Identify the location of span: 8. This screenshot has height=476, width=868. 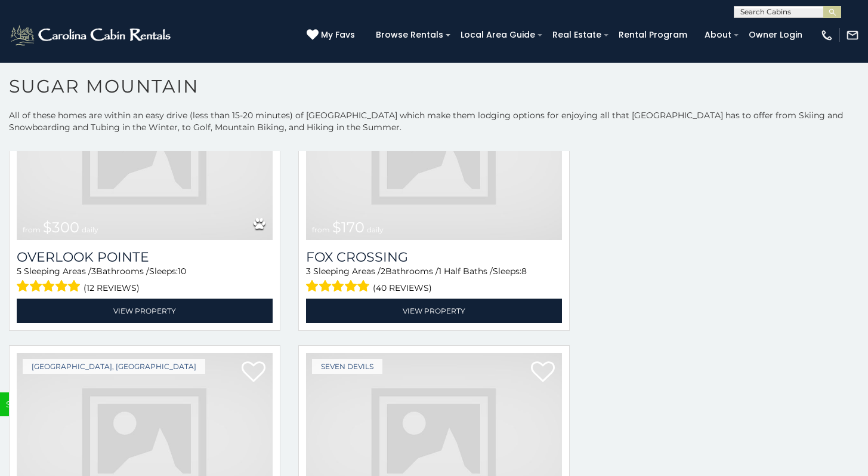
(524, 271).